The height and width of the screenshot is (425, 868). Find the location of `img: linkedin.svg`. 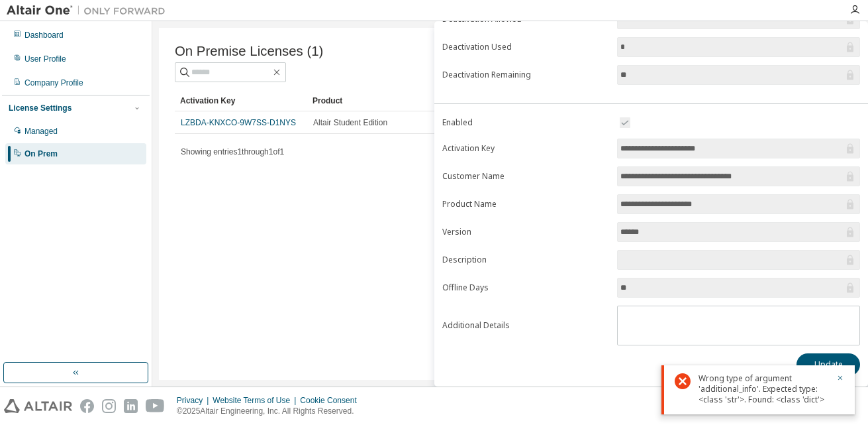

img: linkedin.svg is located at coordinates (131, 406).